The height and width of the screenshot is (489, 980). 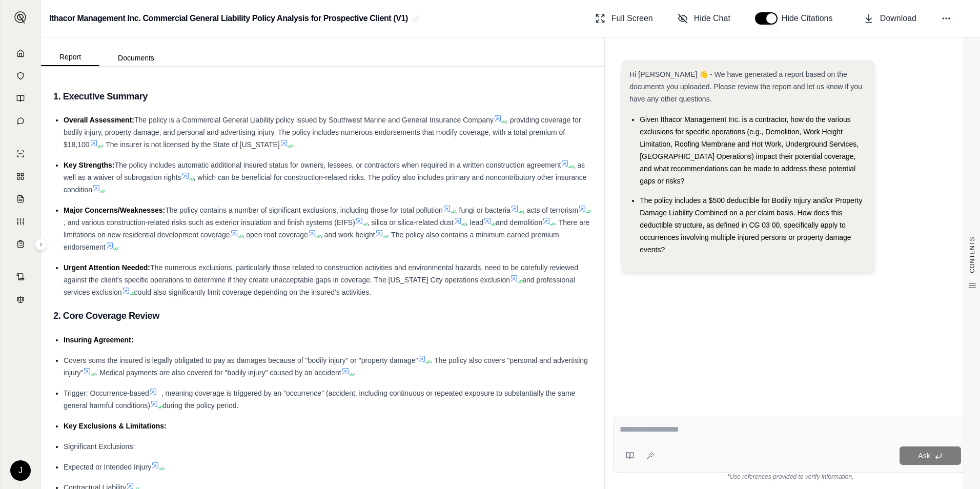 I want to click on span: Hide Chat, so click(x=712, y=18).